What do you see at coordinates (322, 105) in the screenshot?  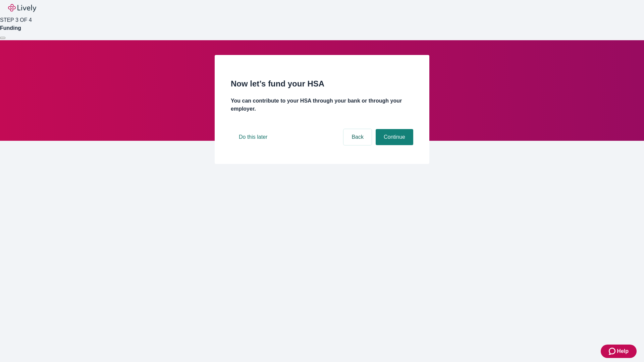 I see `h4: You can contribute to your HSA through your bank or through your employer.` at bounding box center [322, 105].